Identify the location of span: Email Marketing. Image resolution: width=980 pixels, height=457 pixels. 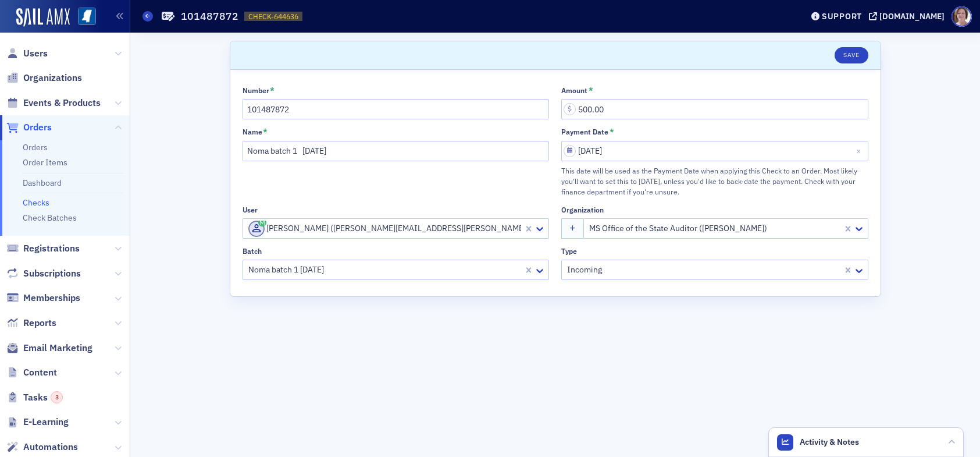
(57, 348).